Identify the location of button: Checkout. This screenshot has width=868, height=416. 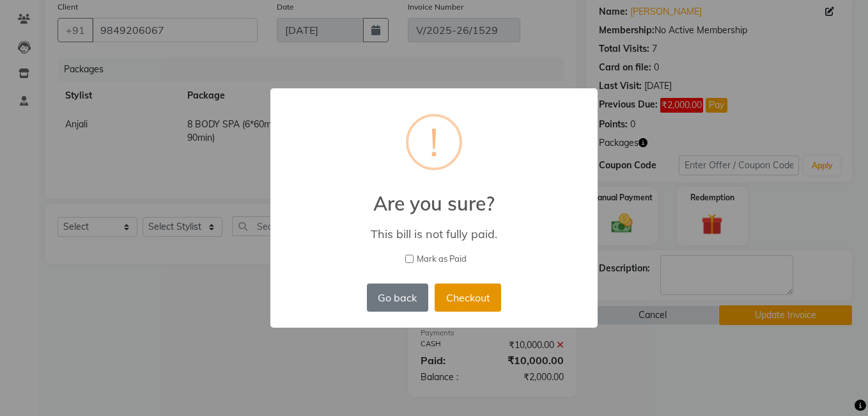
(468, 298).